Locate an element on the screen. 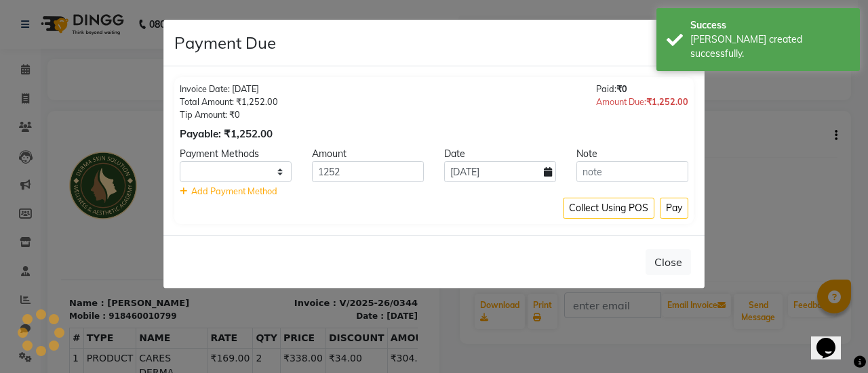 The image size is (868, 373). th: DISCOUNT is located at coordinates (295, 214).